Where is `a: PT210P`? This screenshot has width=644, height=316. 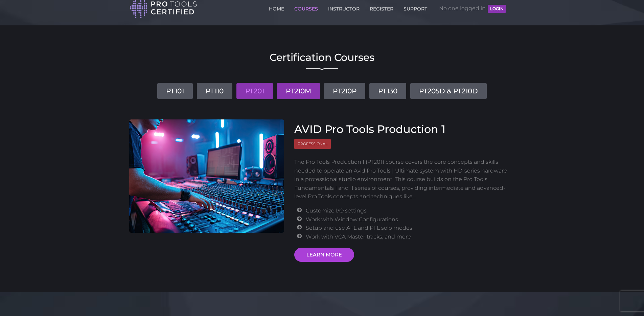 a: PT210P is located at coordinates (345, 91).